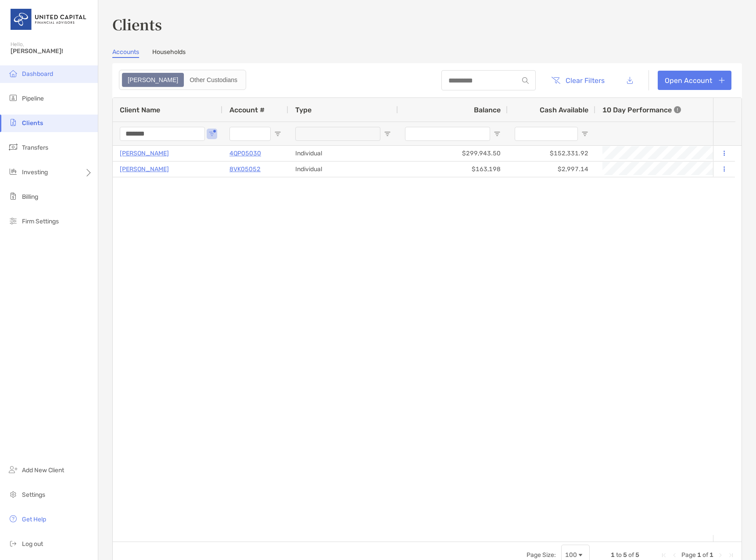 Image resolution: width=756 pixels, height=560 pixels. Describe the element at coordinates (140, 110) in the screenshot. I see `span: Client Name` at that location.